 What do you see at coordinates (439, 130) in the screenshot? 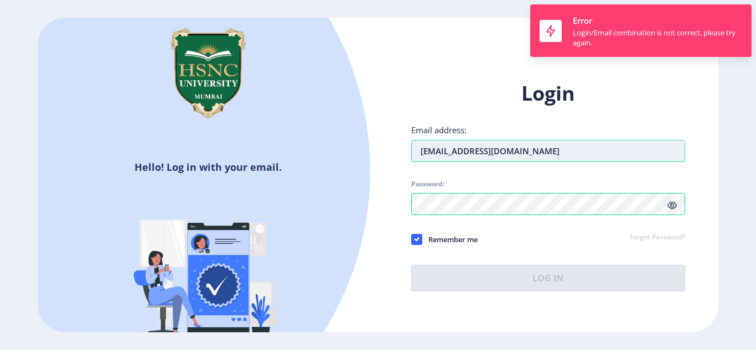
I see `label: Email address:` at bounding box center [439, 130].